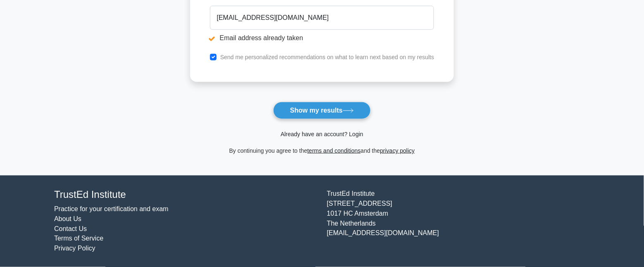 The image size is (644, 267). Describe the element at coordinates (322, 38) in the screenshot. I see `li: Email address already taken` at that location.